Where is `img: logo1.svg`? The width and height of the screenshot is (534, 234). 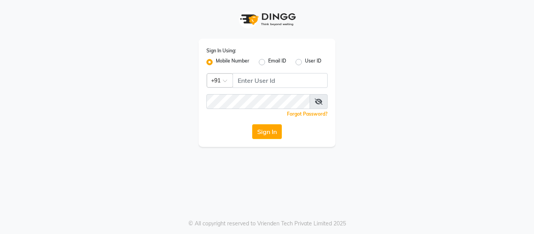
img: logo1.svg is located at coordinates (267, 19).